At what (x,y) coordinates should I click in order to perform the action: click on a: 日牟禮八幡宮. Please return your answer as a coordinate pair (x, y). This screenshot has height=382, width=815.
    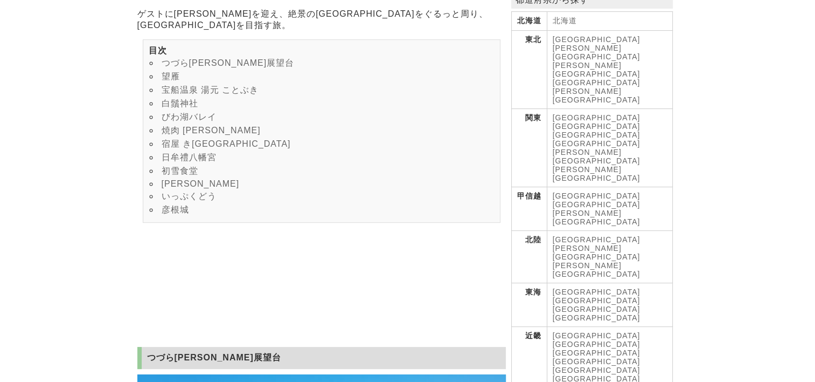
    Looking at the image, I should click on (189, 157).